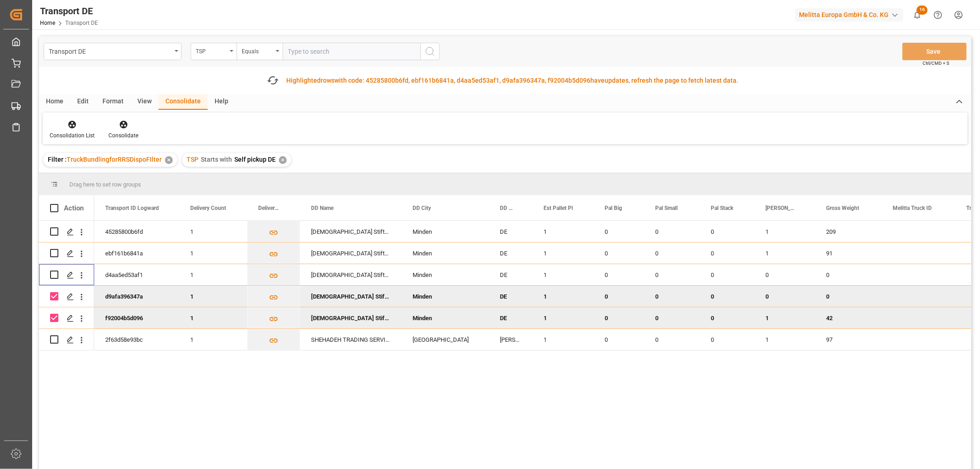 The image size is (980, 469). Describe the element at coordinates (513, 80) in the screenshot. I see `div: Highlighted with code: 45285800b6fd, ebf161b6841a, d4aa5ed53af1, d9afa396347a, f92004b5d096 updat...` at that location.